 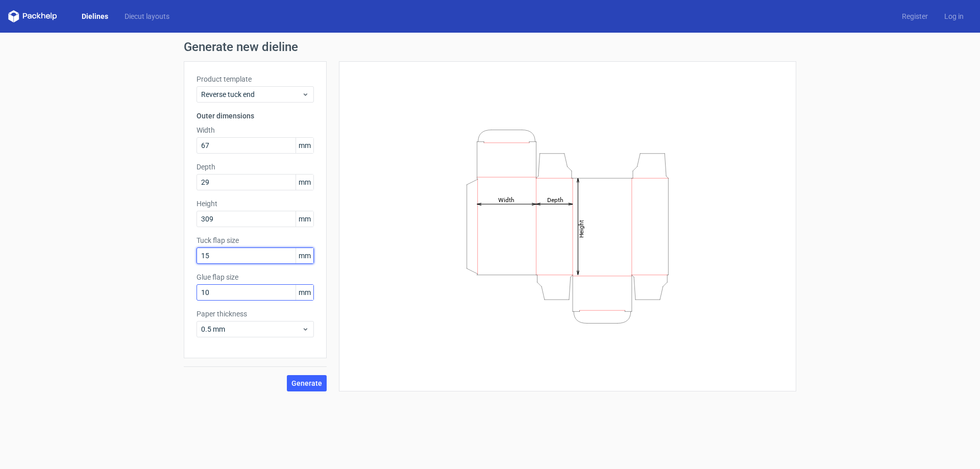 What do you see at coordinates (307, 384) in the screenshot?
I see `button: Generate` at bounding box center [307, 384].